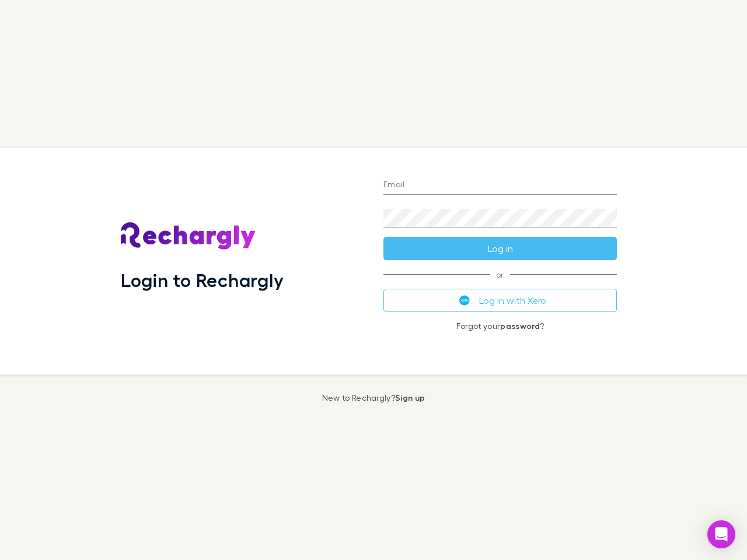  I want to click on span: or, so click(500, 274).